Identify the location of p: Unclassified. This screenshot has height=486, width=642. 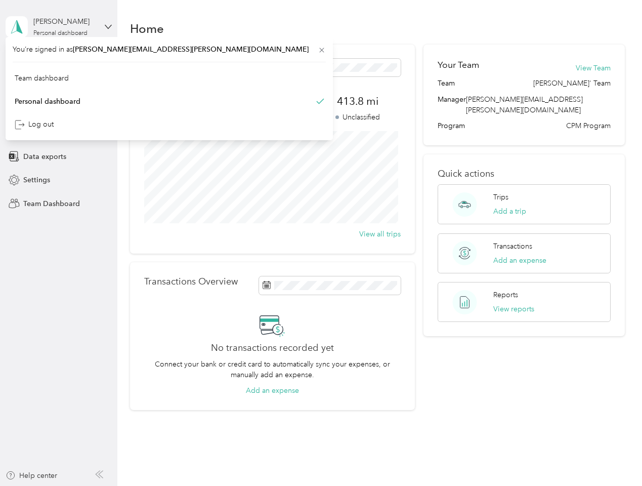
(358, 117).